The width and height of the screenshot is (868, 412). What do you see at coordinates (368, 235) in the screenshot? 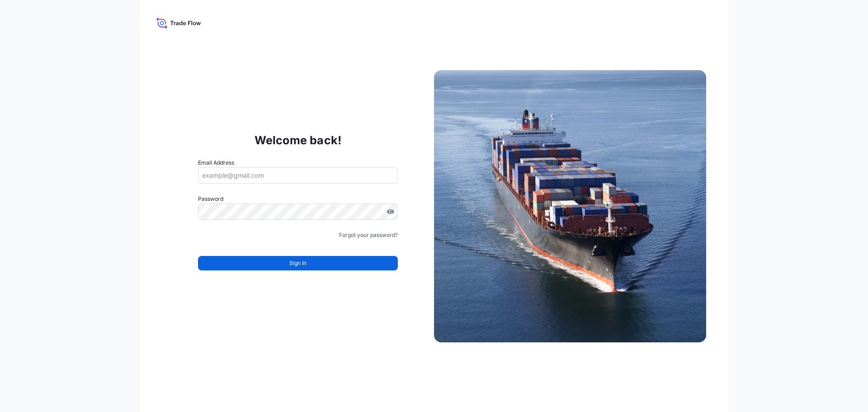
I see `a: Forgot your password?` at bounding box center [368, 235].